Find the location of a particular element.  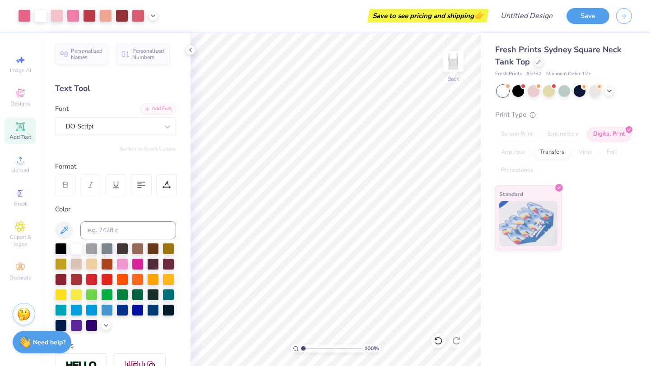

div: Format is located at coordinates (116, 166).